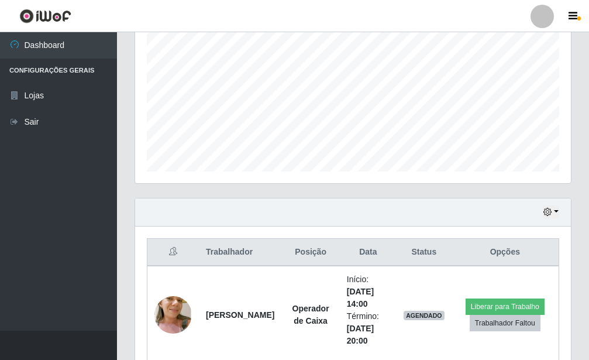  Describe the element at coordinates (424, 252) in the screenshot. I see `th: Status` at that location.